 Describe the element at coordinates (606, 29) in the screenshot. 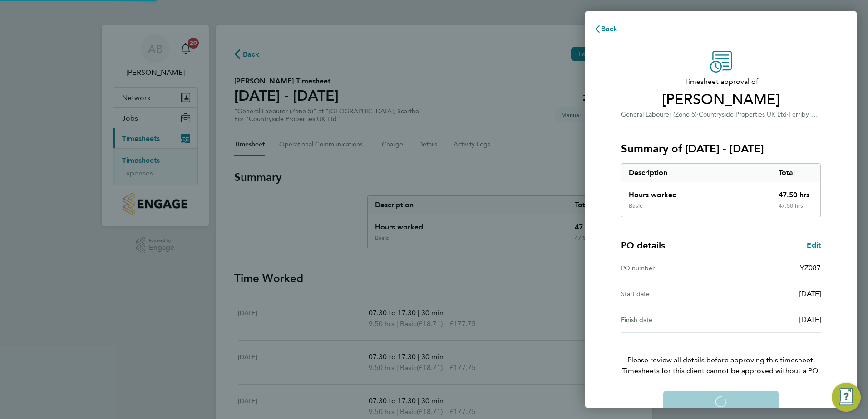

I see `button: Back` at that location.